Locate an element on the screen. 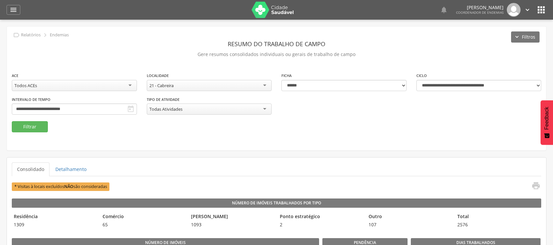  span: * Visitas à locais excluídos são consideradas is located at coordinates (61, 186).